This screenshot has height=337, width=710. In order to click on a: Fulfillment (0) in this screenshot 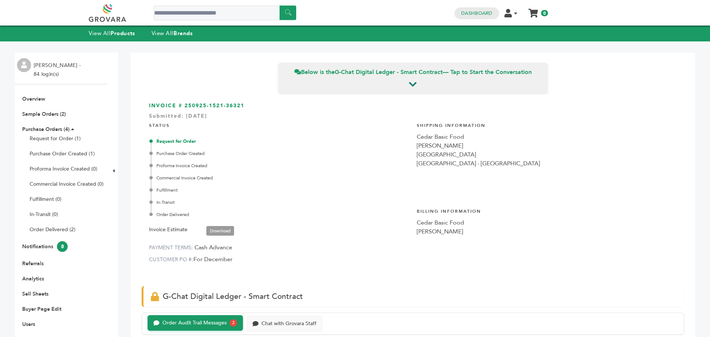, I will do `click(46, 199)`.